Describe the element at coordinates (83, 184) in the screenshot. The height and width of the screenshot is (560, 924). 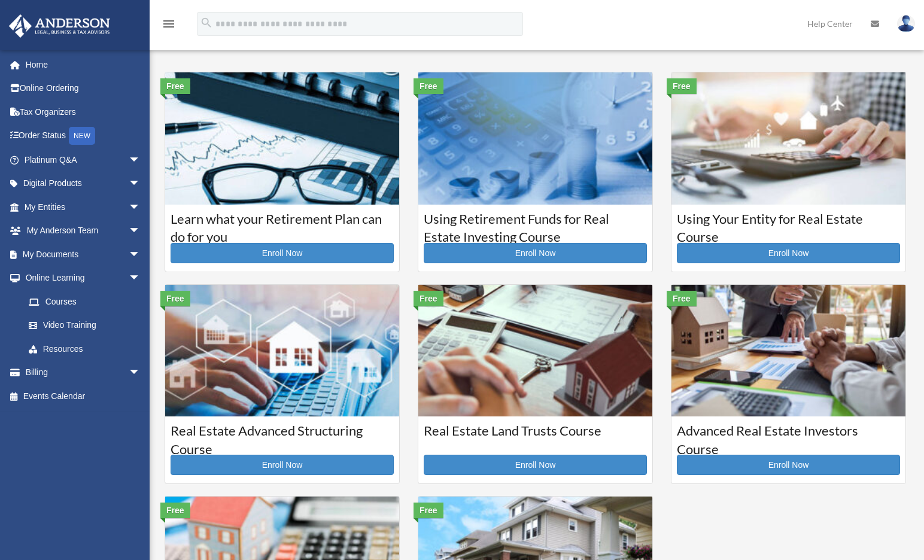
I see `a: Digital Productsarrow_drop_down` at that location.